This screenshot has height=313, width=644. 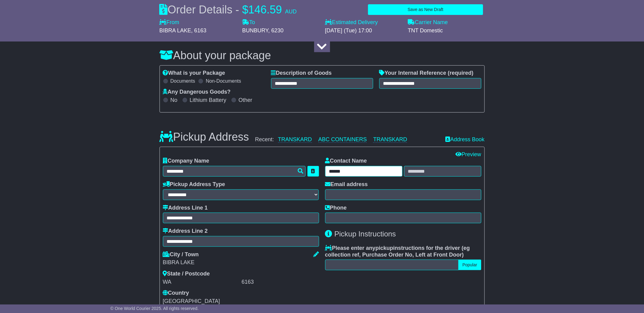 What do you see at coordinates (246, 100) in the screenshot?
I see `label: Other` at bounding box center [246, 100].